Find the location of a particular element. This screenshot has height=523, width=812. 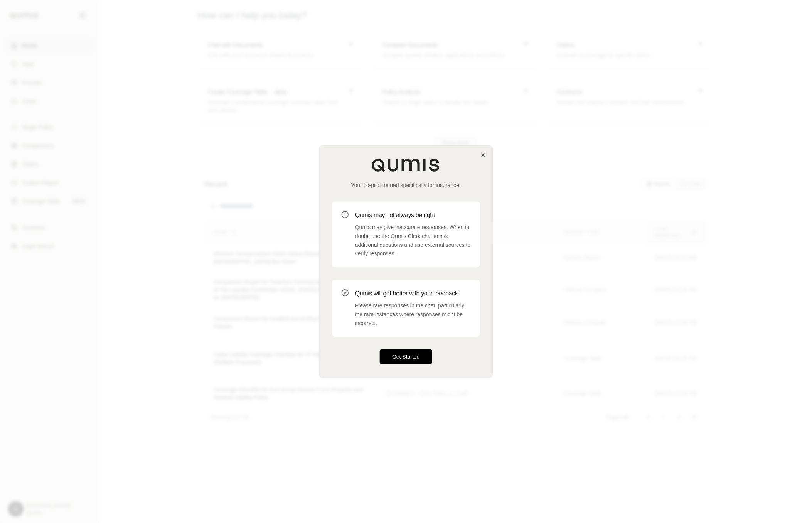

p: Your co-pilot trained specifically for insurance. is located at coordinates (406, 185).